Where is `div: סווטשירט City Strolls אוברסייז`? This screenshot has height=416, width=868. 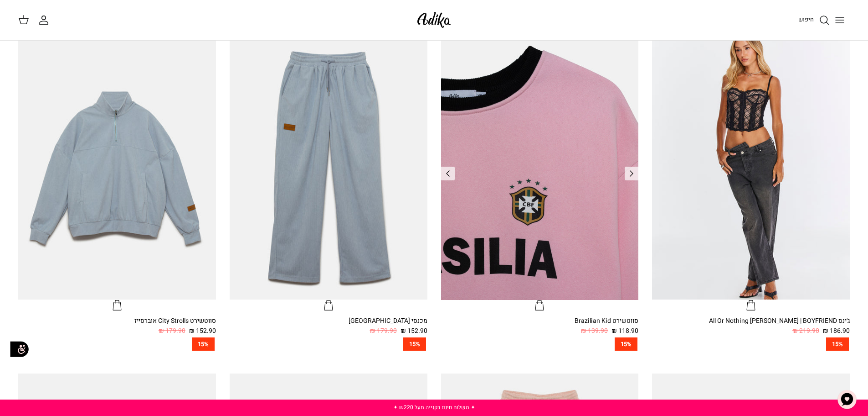 div: סווטשירט City Strolls אוברסייז is located at coordinates (117, 320).